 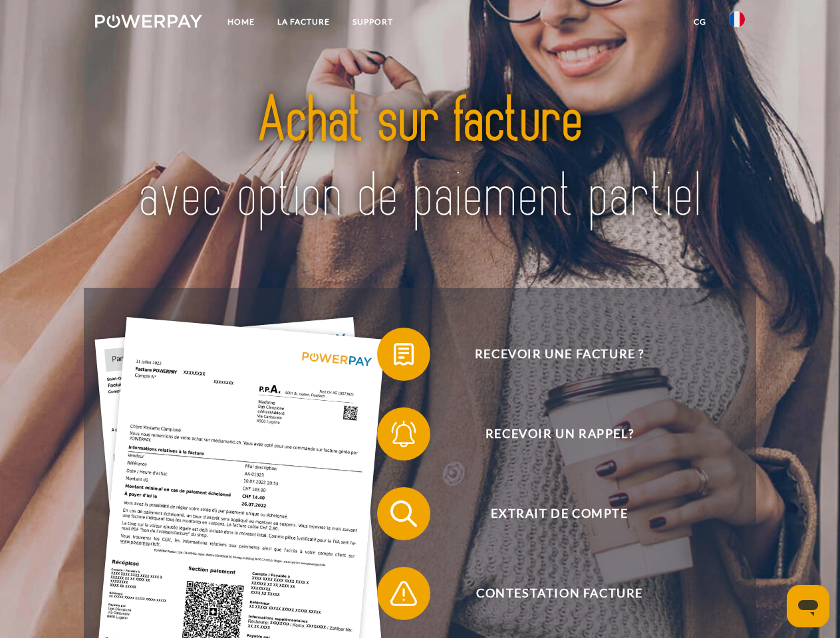 I want to click on img: qb_bell.svg, so click(x=404, y=434).